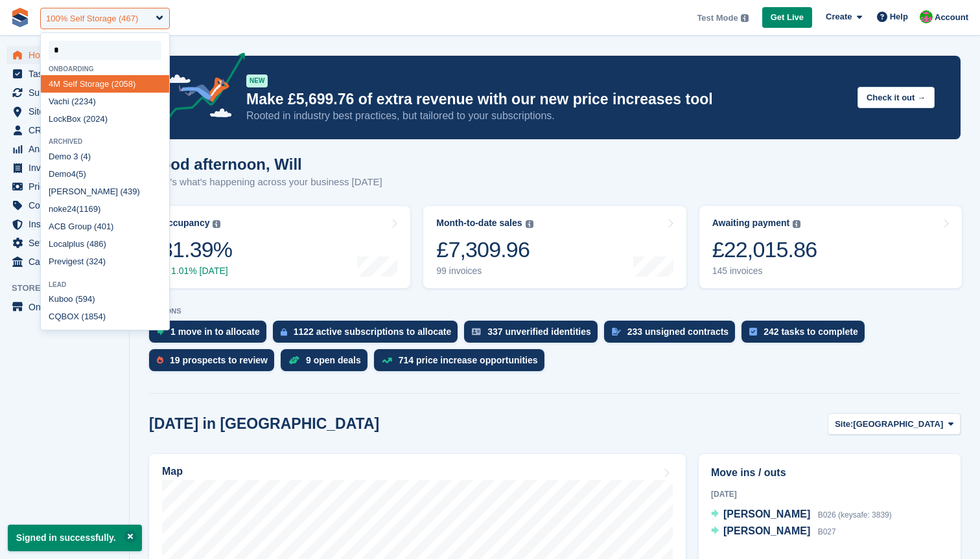 Image resolution: width=980 pixels, height=559 pixels. I want to click on div: Lead, so click(105, 284).